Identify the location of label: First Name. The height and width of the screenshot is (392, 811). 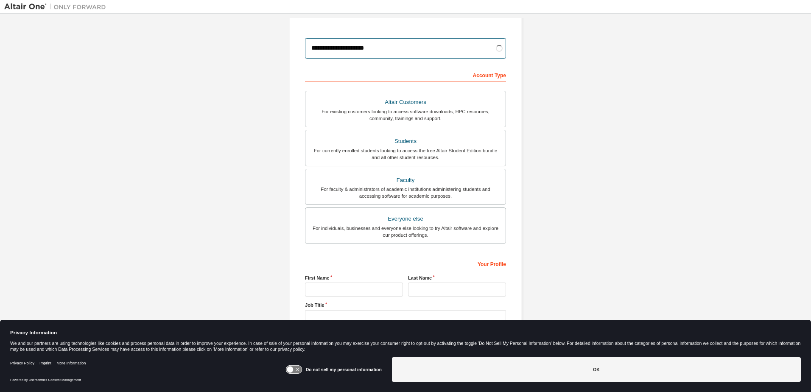
(354, 278).